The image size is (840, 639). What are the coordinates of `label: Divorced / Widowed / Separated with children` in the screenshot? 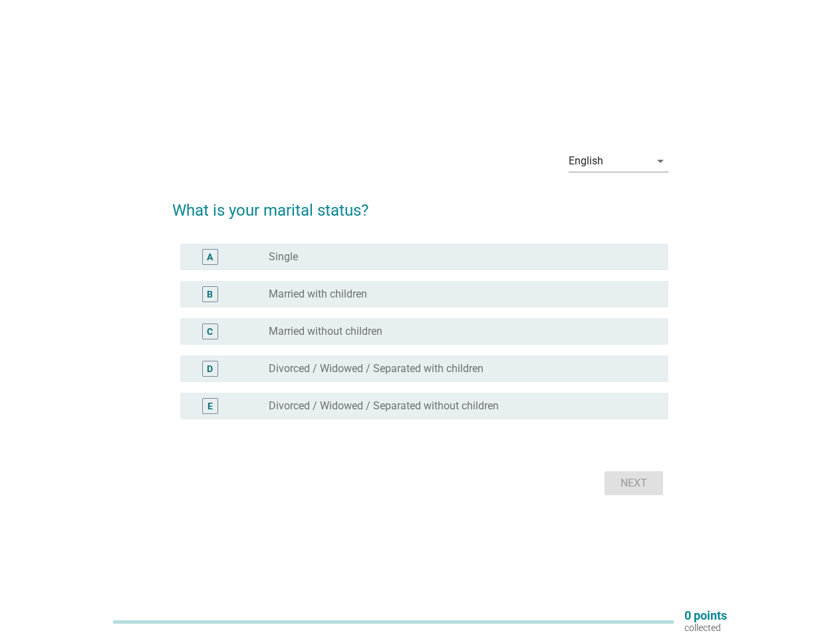 It's located at (376, 368).